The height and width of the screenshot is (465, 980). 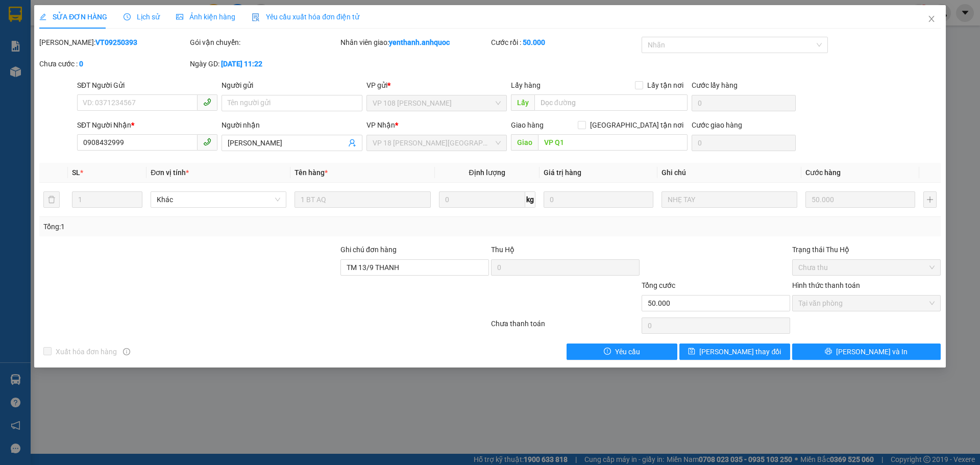 I want to click on label: Ghi chú đơn hàng, so click(x=368, y=250).